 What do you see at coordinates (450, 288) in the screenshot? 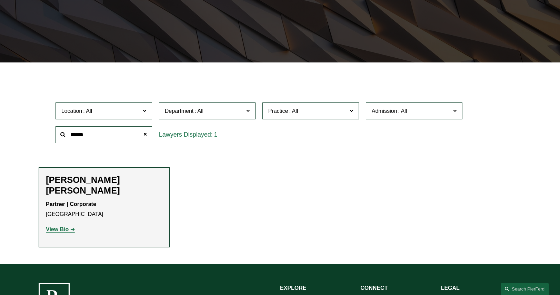
I see `strong: LEGAL` at bounding box center [450, 288].